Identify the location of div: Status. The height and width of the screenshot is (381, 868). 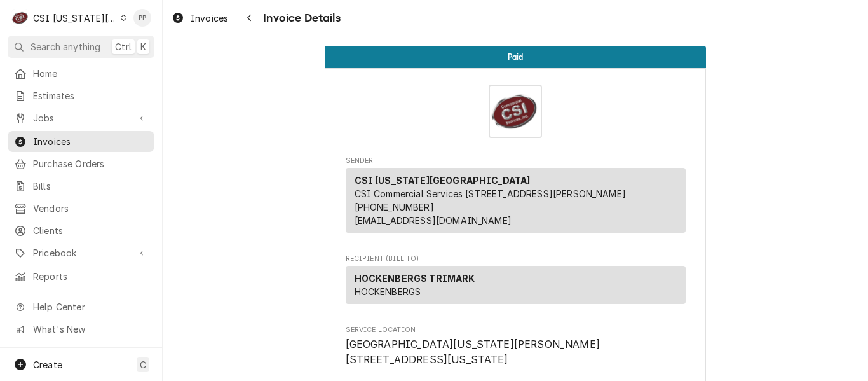
(515, 56).